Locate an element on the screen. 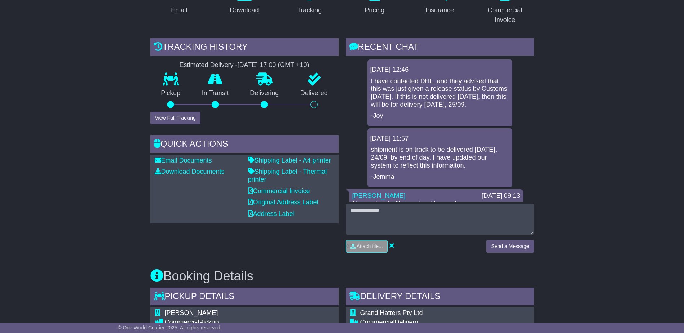 This screenshot has width=684, height=333. div: Delivery Details is located at coordinates (440, 298).